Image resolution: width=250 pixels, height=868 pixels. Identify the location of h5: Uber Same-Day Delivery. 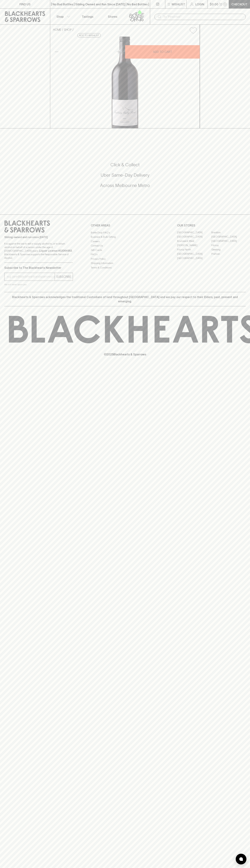
(125, 175).